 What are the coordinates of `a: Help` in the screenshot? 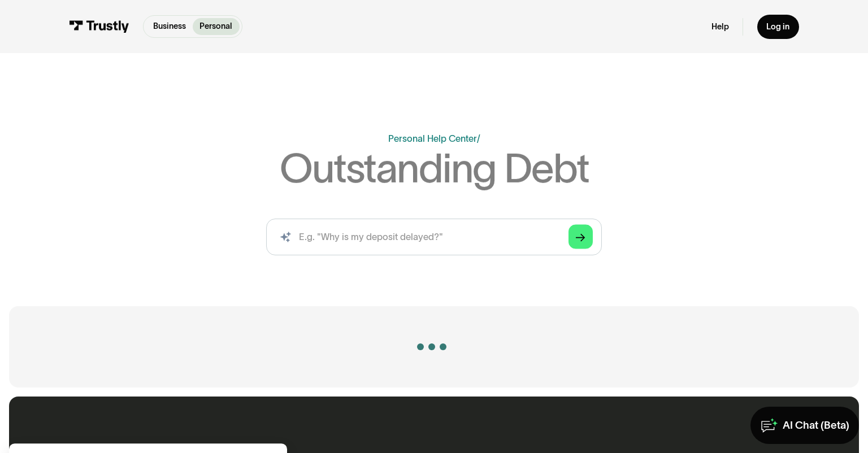 It's located at (719, 27).